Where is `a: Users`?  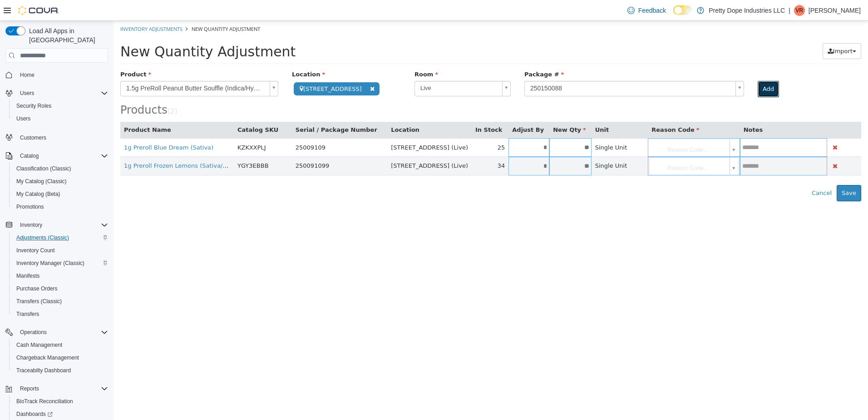 a: Users is located at coordinates (23, 118).